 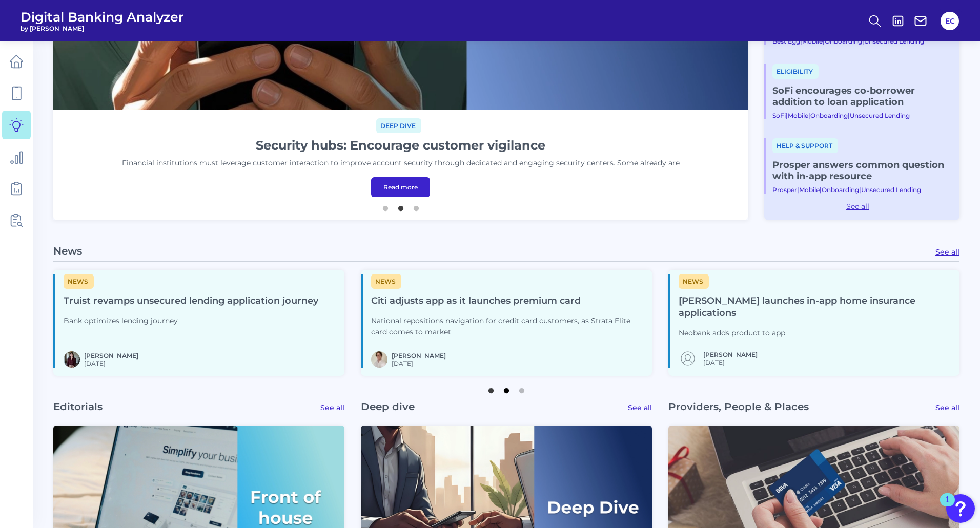 What do you see at coordinates (796, 71) in the screenshot?
I see `a: Eligibility` at bounding box center [796, 71].